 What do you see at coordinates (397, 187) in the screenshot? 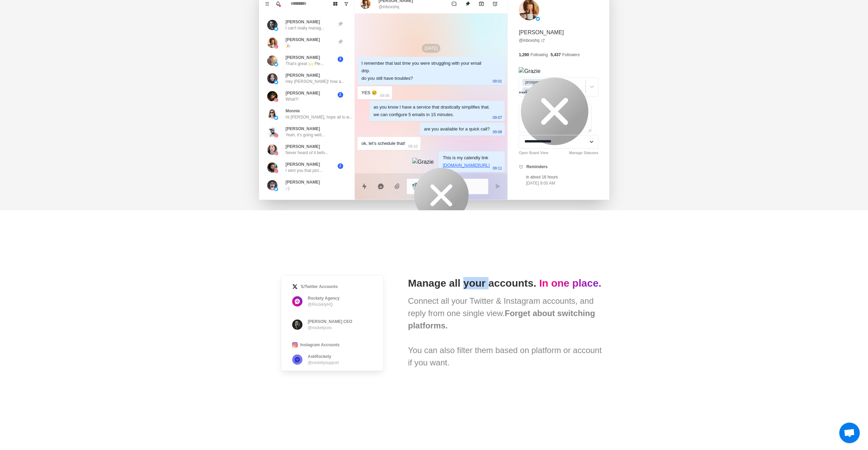
I see `button: Add media` at bounding box center [397, 187].